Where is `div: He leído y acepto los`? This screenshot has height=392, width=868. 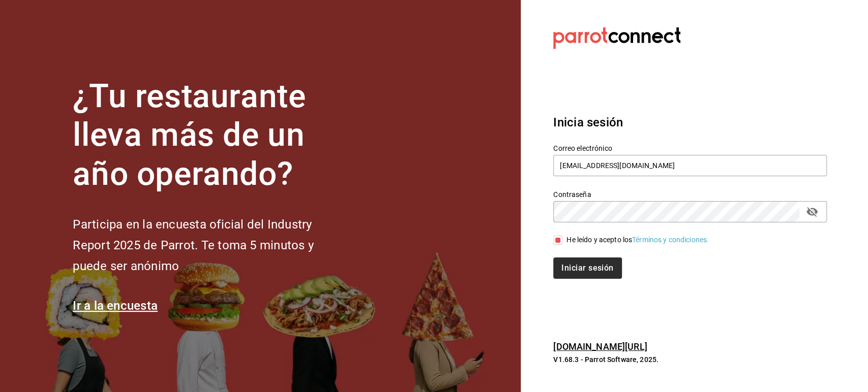
div: He leído y acepto los is located at coordinates (638, 240).